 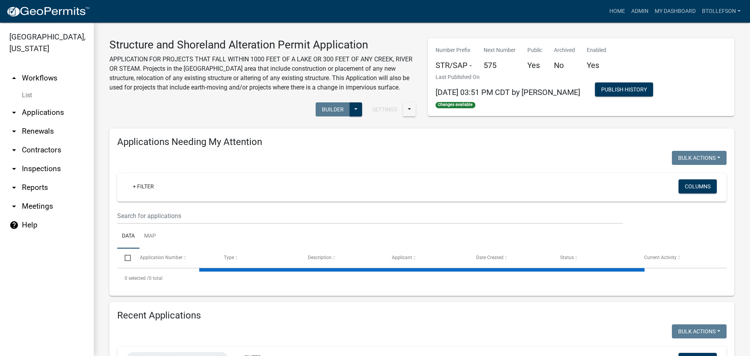 What do you see at coordinates (161, 257) in the screenshot?
I see `span: Application Number` at bounding box center [161, 257].